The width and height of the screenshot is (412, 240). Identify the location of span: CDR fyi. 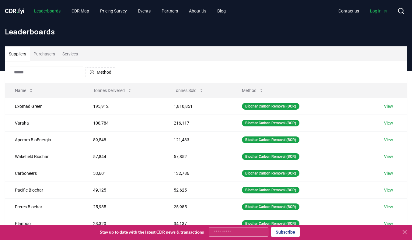
(15, 11).